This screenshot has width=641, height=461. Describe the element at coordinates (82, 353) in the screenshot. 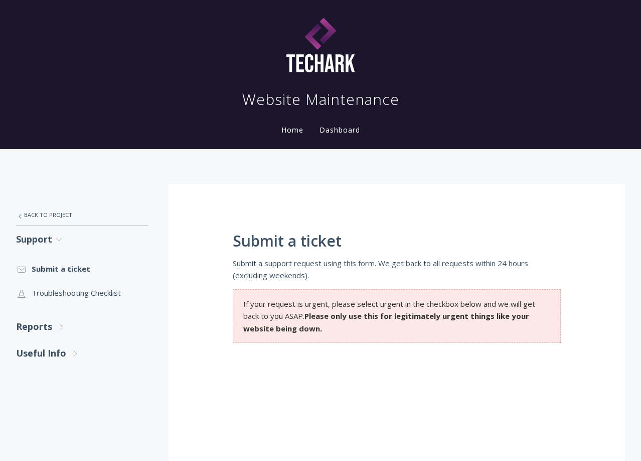

I see `a: Useful Info` at that location.